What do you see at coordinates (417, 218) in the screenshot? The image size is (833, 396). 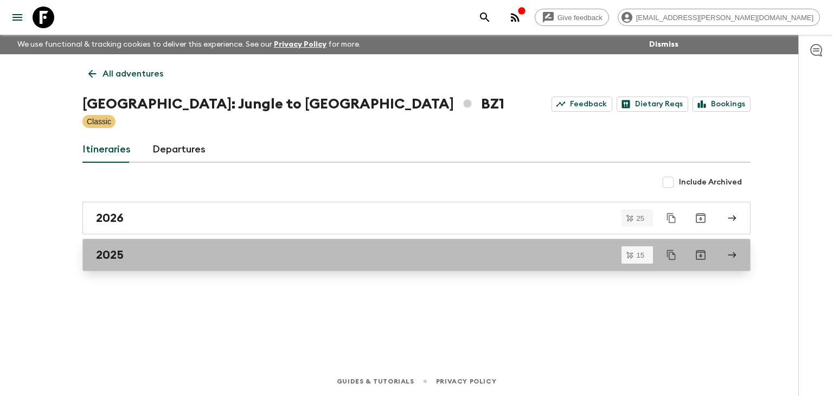 I see `a: 2026` at bounding box center [417, 218].